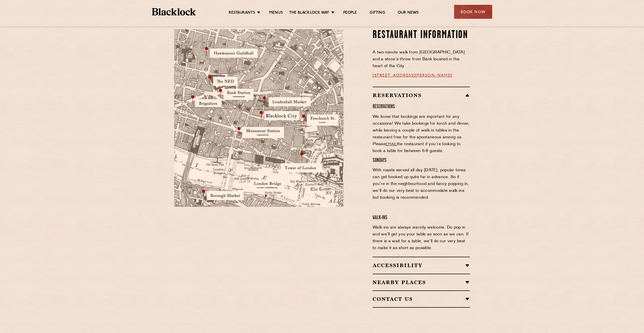 This screenshot has height=333, width=644. I want to click on a: Restaurants, so click(242, 13).